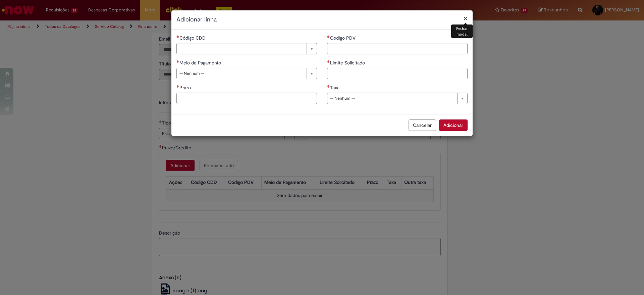 This screenshot has width=644, height=295. Describe the element at coordinates (246, 98) in the screenshot. I see `input: Prazo` at that location.